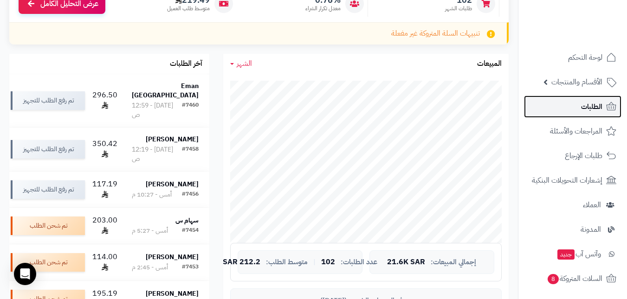  What do you see at coordinates (435, 33) in the screenshot?
I see `span: تنبيهات السلة المتروكة غير مفعلة` at bounding box center [435, 33].